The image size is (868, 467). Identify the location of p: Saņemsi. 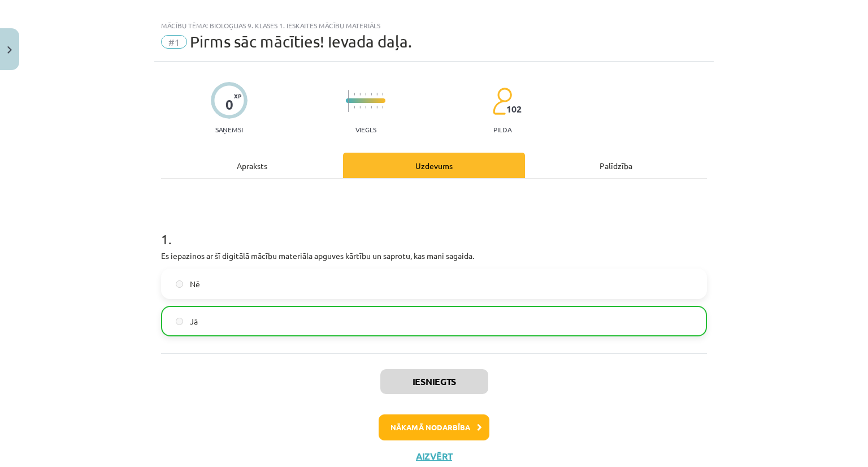
(229, 130).